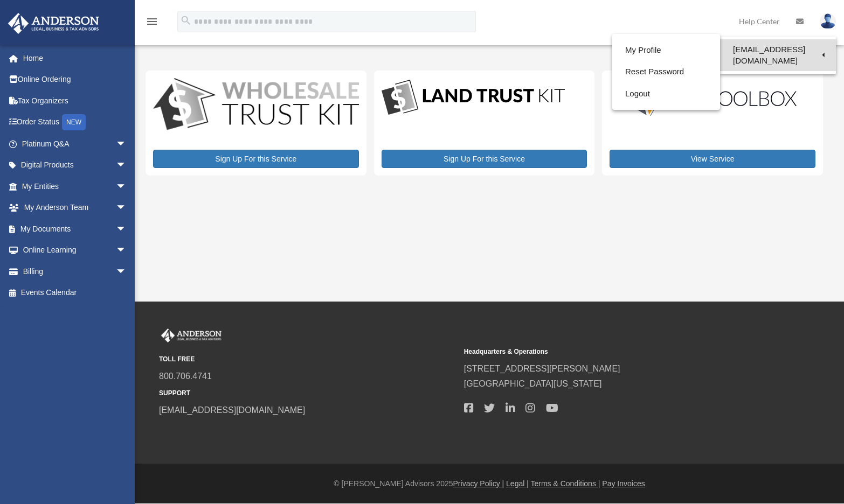 The height and width of the screenshot is (504, 844). I want to click on a: Order StatusNEW, so click(75, 122).